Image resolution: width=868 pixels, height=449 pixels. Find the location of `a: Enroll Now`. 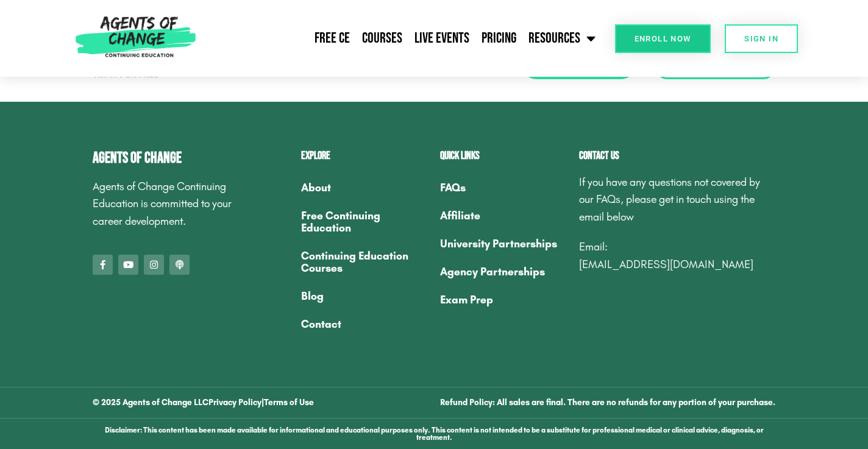

a: Enroll Now is located at coordinates (662, 39).